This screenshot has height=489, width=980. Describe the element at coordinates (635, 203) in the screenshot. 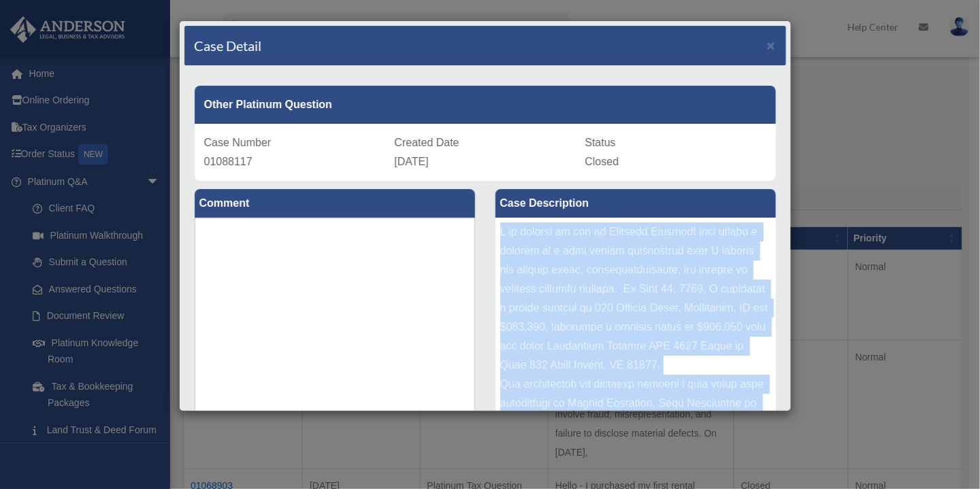

I see `label: Case Description` at that location.